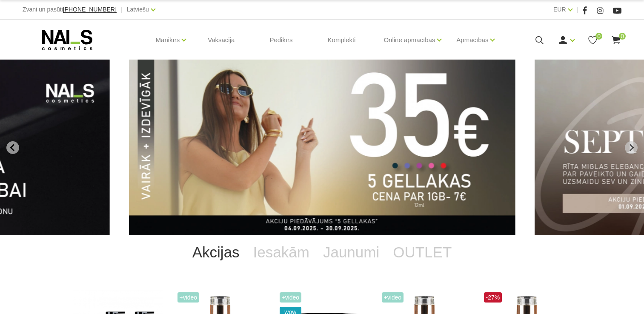 This screenshot has height=314, width=644. What do you see at coordinates (631, 147) in the screenshot?
I see `button: Next slide` at bounding box center [631, 147].